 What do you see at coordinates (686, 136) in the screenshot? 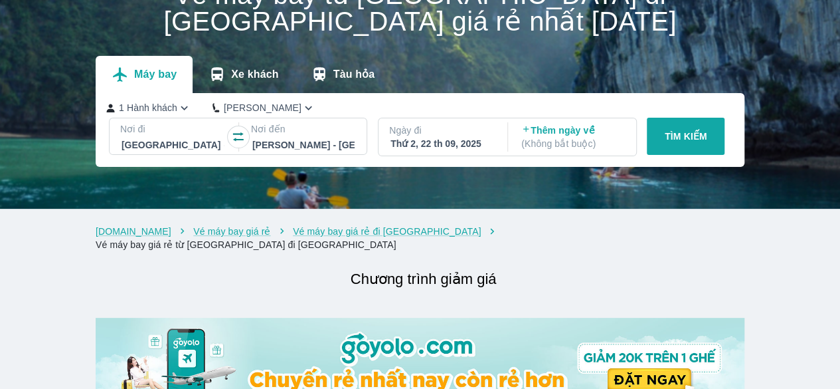
I see `p: TÌM KIẾM` at bounding box center [686, 136].